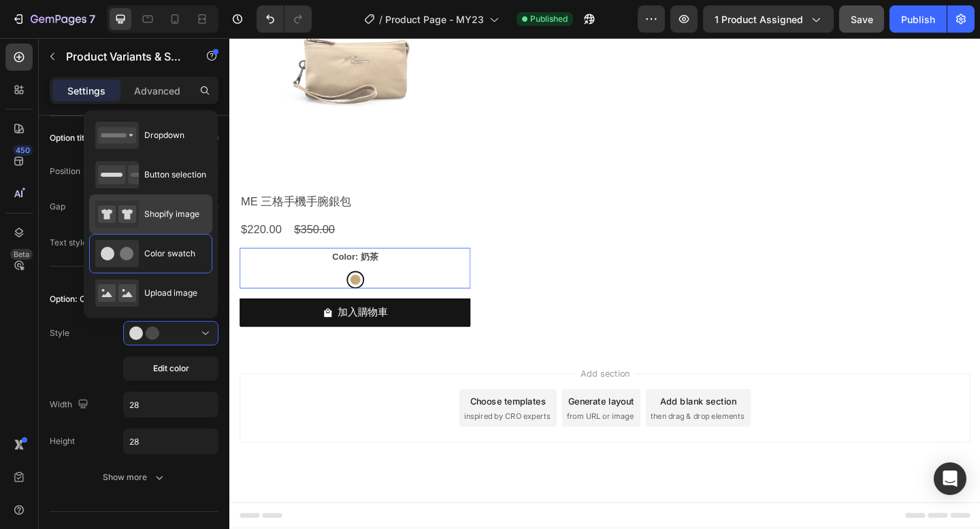  I want to click on div: $350.00, so click(92, 208).